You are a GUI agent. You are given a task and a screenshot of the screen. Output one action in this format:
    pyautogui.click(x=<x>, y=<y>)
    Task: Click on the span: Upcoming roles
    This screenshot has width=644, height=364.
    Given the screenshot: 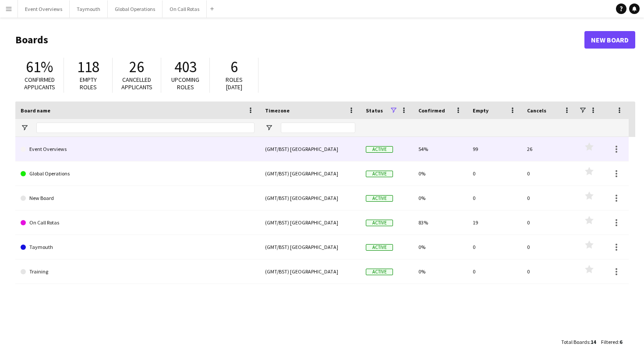 What is the action you would take?
    pyautogui.click(x=185, y=83)
    